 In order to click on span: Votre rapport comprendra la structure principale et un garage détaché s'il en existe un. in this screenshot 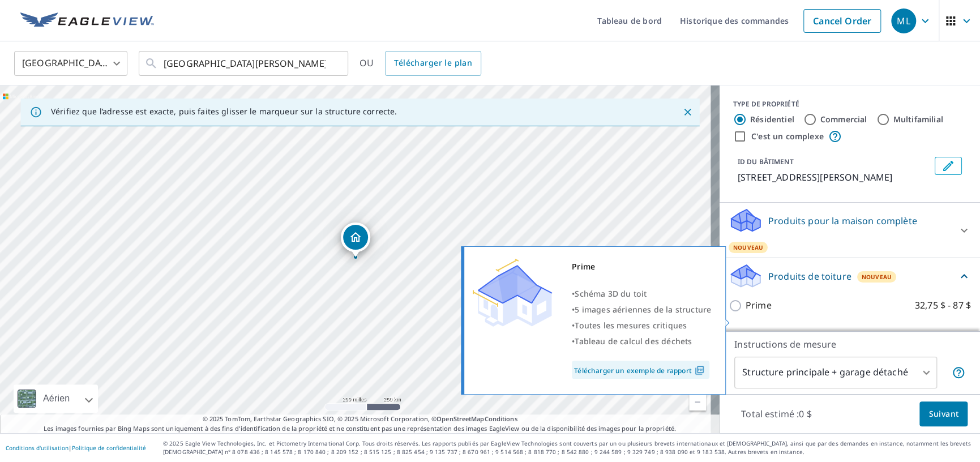, I will do `click(959, 373)`.